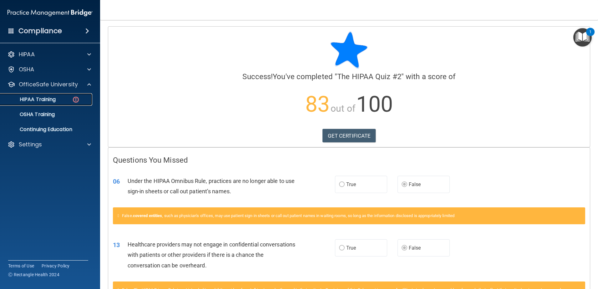 This screenshot has width=598, height=289. I want to click on a: Settings, so click(49, 144).